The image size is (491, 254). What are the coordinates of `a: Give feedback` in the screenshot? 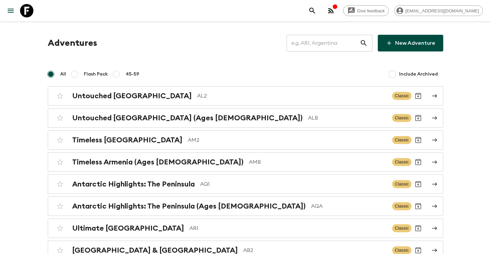 It's located at (366, 11).